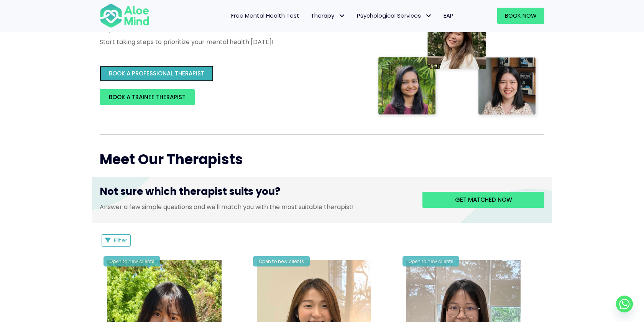 The image size is (644, 322). What do you see at coordinates (156, 73) in the screenshot?
I see `span: BOOK A PROFESSIONAL THERAPIST` at bounding box center [156, 73].